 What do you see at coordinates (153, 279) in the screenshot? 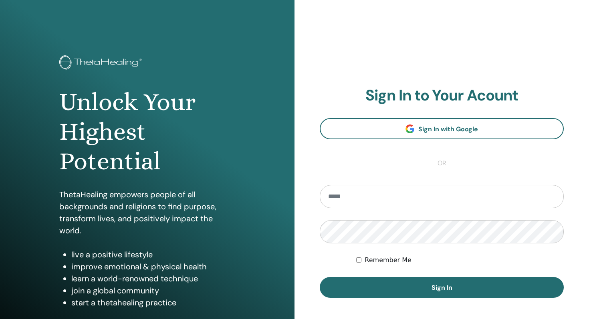
I see `li: learn a world-renowned technique` at bounding box center [153, 279].